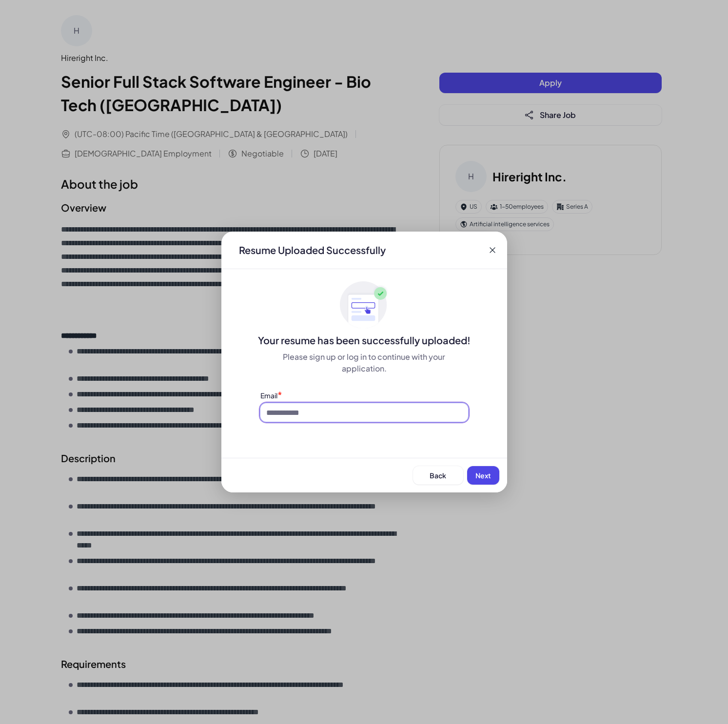 Image resolution: width=728 pixels, height=724 pixels. I want to click on div: Resume Uploaded Successfully, so click(312, 250).